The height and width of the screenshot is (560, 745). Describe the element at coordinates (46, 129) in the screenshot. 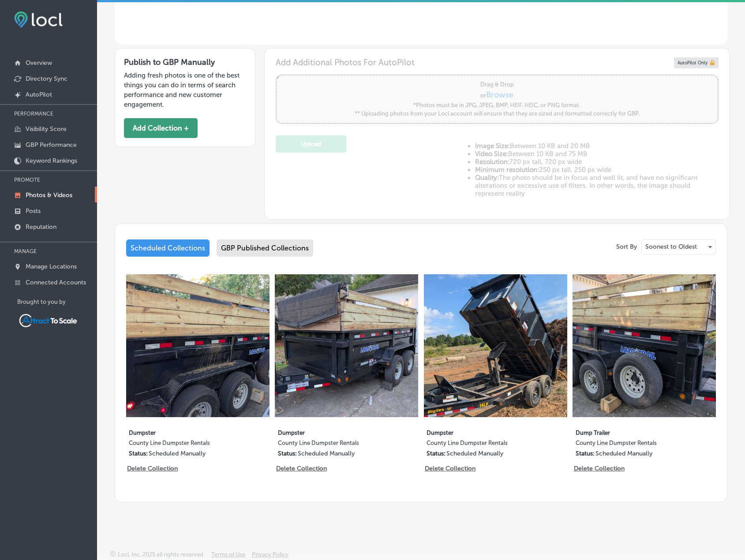

I see `p: Visibility Score` at that location.